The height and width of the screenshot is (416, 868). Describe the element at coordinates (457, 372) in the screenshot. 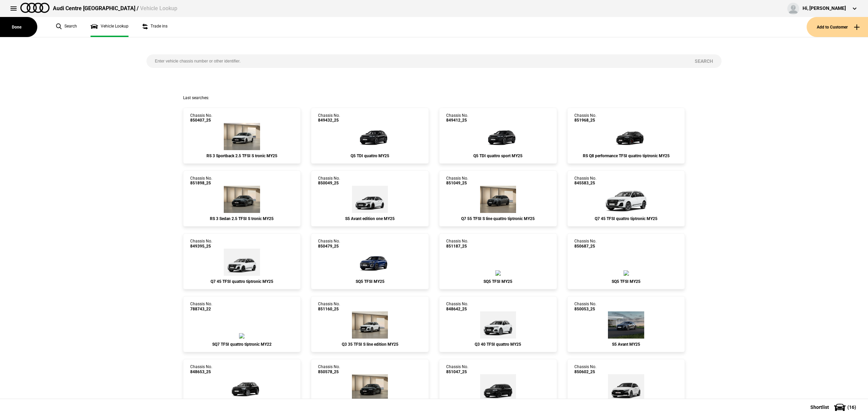

I see `span: 851047_25` at that location.